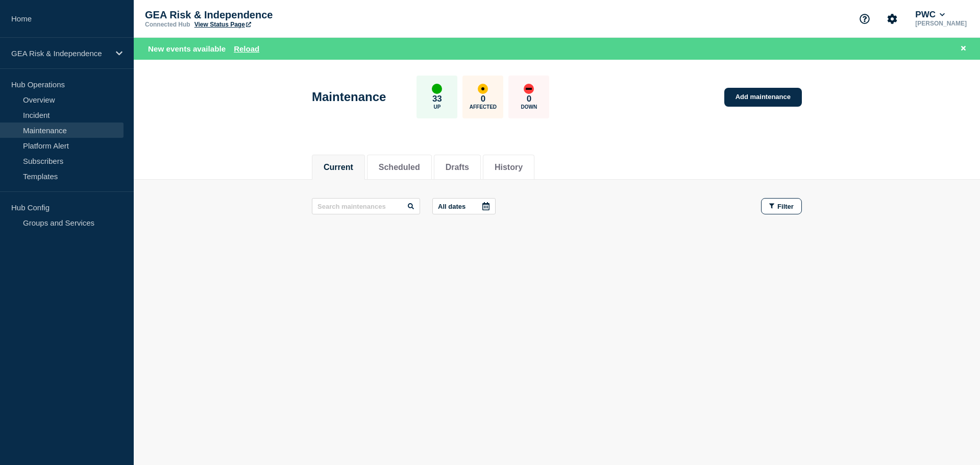  I want to click on button: Filter, so click(781, 206).